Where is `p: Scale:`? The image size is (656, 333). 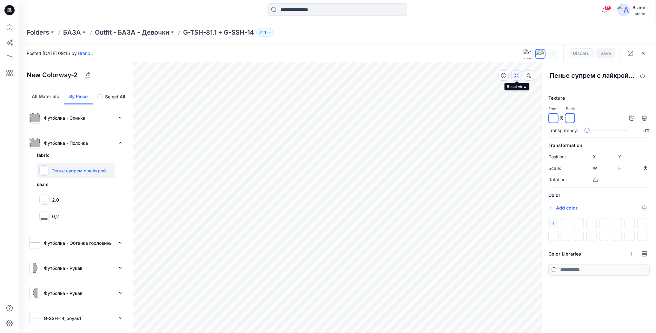
p: Scale: is located at coordinates (561, 168).